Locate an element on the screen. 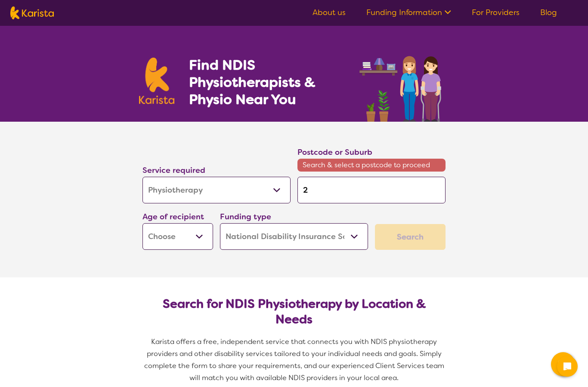  a: Funding Information is located at coordinates (408, 12).